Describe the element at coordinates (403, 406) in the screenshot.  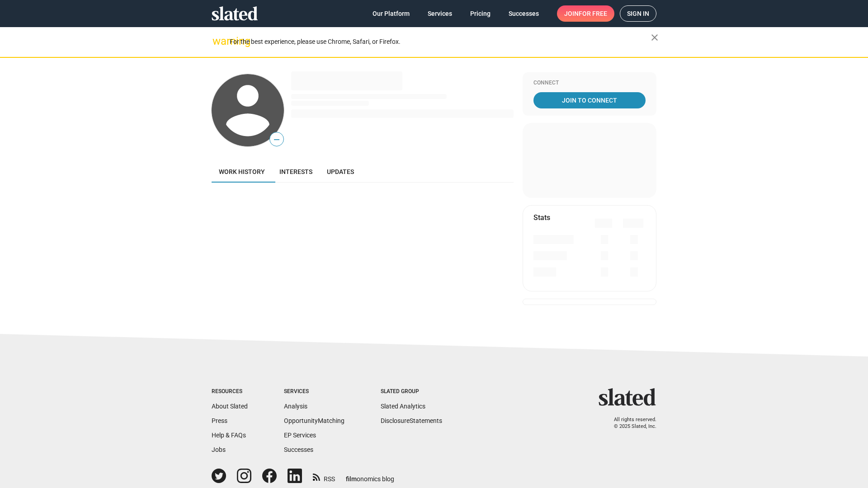
I see `a: Slated Analytics` at that location.